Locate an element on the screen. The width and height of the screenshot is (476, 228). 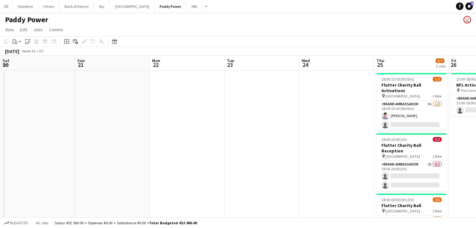
span: Total Budgeted €52 060.00 is located at coordinates (173, 223).